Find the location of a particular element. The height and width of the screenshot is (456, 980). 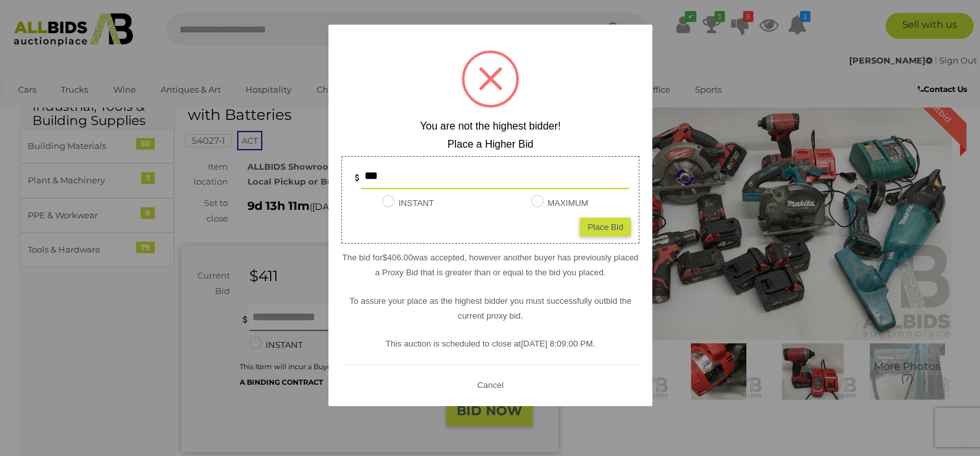

p: This auction is scheduled to close at . is located at coordinates (490, 343).